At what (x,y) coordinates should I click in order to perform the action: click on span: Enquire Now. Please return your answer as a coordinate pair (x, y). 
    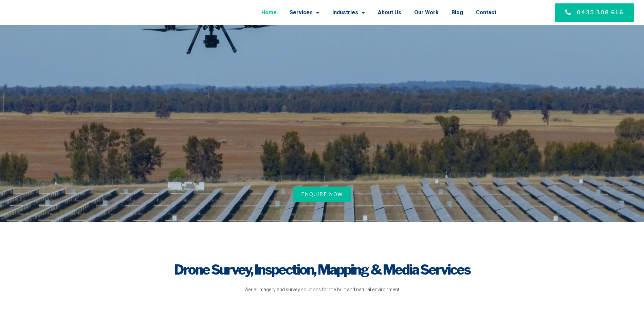
    Looking at the image, I should click on (322, 194).